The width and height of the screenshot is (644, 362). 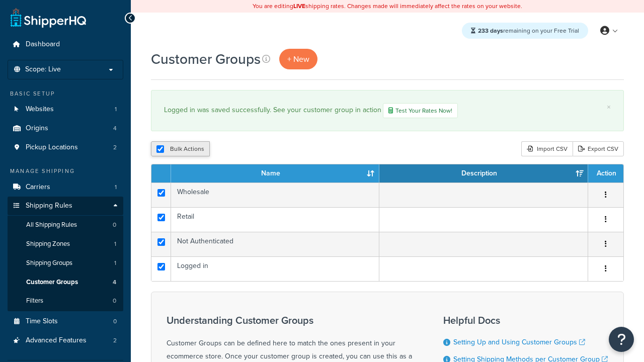 I want to click on span: Shipping Zones, so click(x=48, y=244).